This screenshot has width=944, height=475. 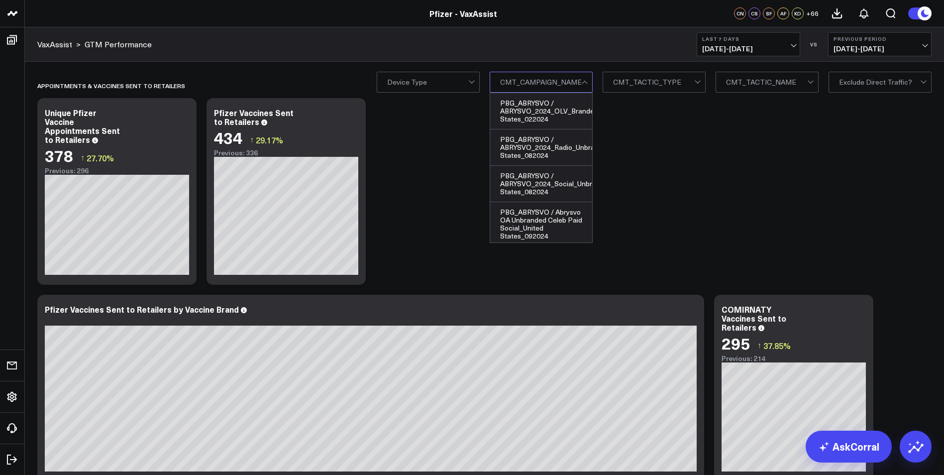 I want to click on div: PBG_ABRYSVO / ABRYSVO_2024_Radio_Unbranded_OA_United States_082024, so click(x=541, y=147).